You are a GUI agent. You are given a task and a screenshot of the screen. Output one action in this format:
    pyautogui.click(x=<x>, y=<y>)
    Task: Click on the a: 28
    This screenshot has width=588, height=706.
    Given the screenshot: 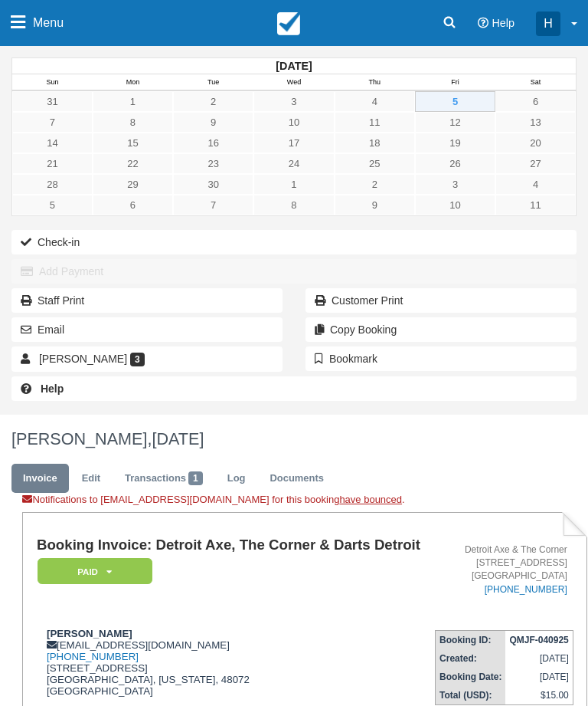 What is the action you would take?
    pyautogui.click(x=52, y=184)
    